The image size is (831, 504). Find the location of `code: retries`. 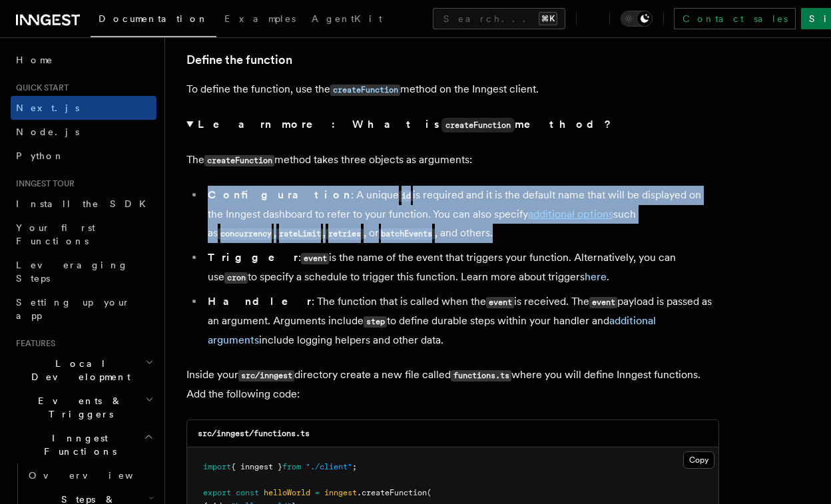

code: retries is located at coordinates (344, 234).